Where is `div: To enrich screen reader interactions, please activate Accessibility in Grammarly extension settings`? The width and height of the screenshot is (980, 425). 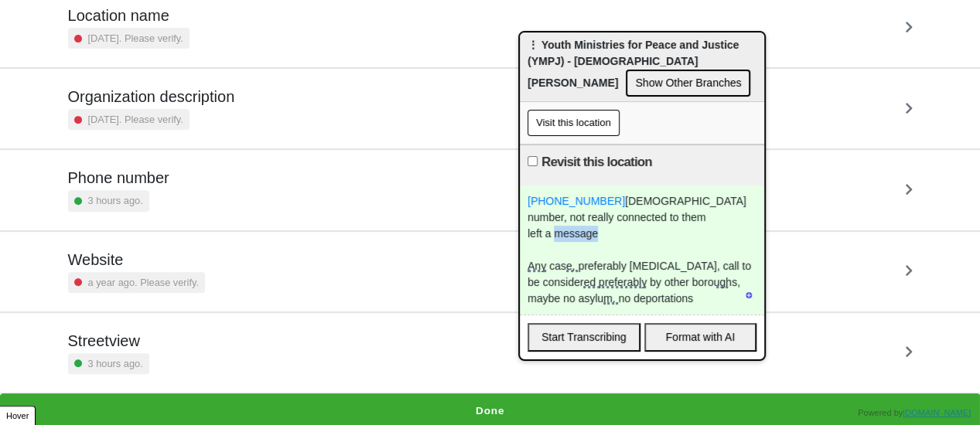 div: To enrich screen reader interactions, please activate Accessibility in Grammarly extension settings is located at coordinates (642, 250).